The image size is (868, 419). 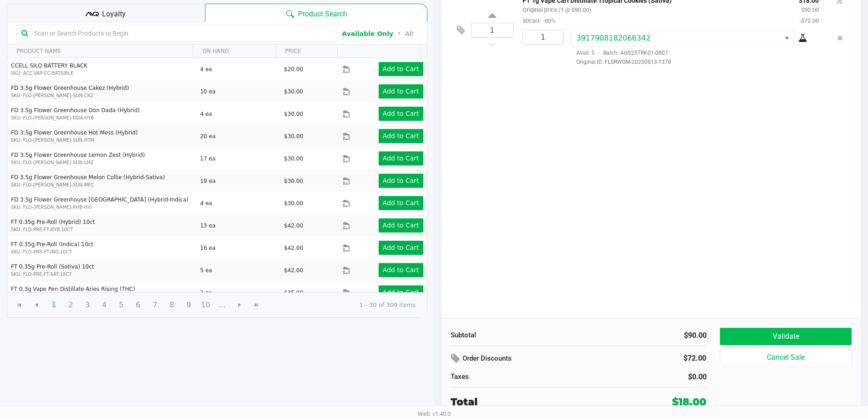 What do you see at coordinates (613, 38) in the screenshot?
I see `span: 3917908182066342` at bounding box center [613, 38].